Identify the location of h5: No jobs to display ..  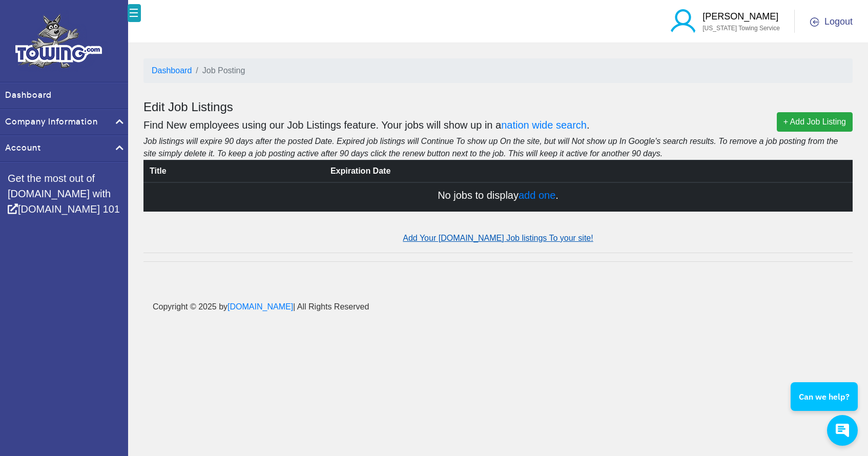
(499, 195).